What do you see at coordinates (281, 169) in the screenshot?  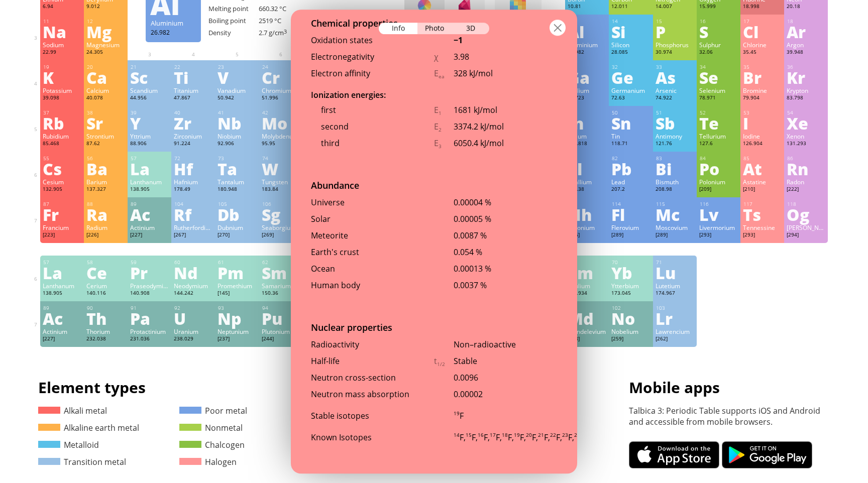 I see `div: W` at bounding box center [281, 169].